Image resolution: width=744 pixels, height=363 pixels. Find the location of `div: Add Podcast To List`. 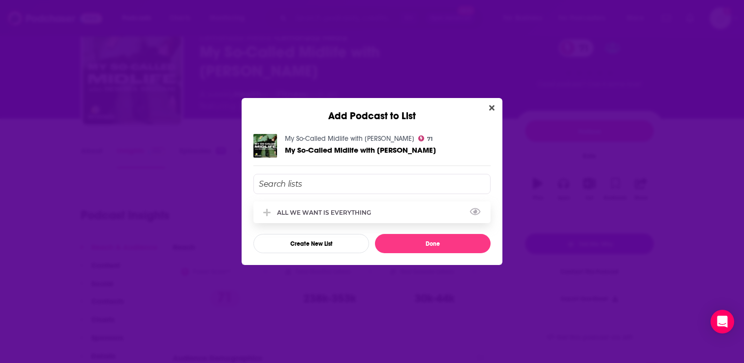

div: Add Podcast To List is located at coordinates (372, 213).